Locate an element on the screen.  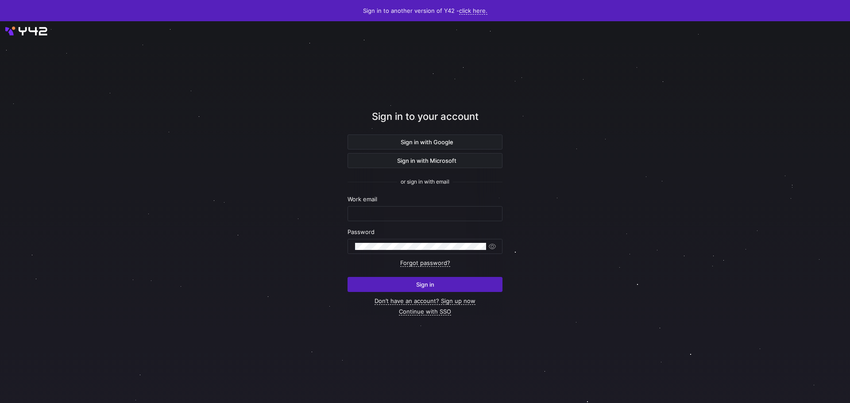
span: Sign in is located at coordinates (425, 285).